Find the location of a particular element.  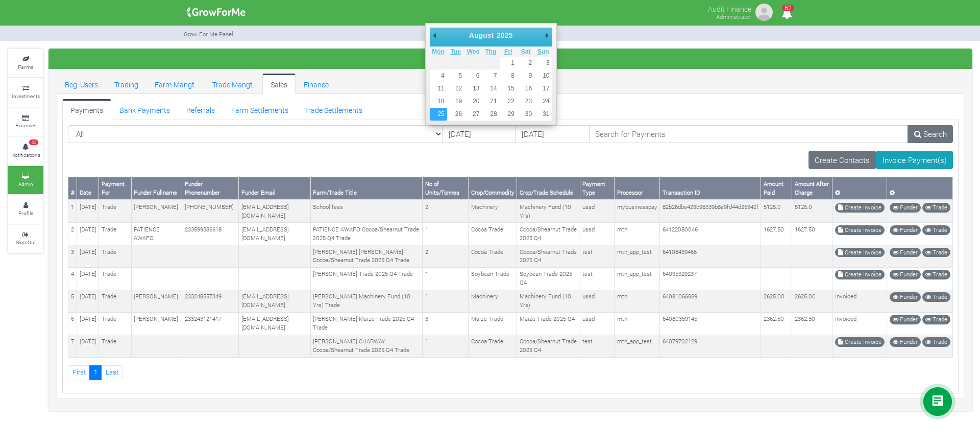

td: Soybean Trade is located at coordinates (492, 279).